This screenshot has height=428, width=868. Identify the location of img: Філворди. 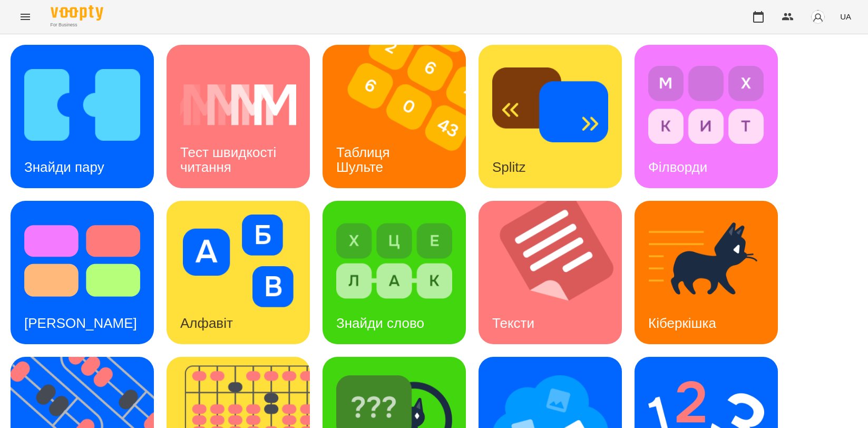
(706, 105).